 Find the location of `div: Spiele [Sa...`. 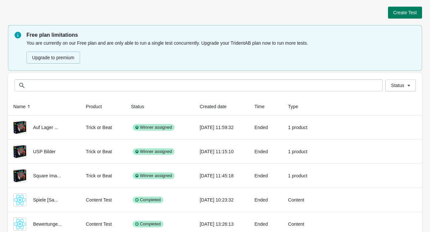

div: Spiele [Sa... is located at coordinates (44, 200).